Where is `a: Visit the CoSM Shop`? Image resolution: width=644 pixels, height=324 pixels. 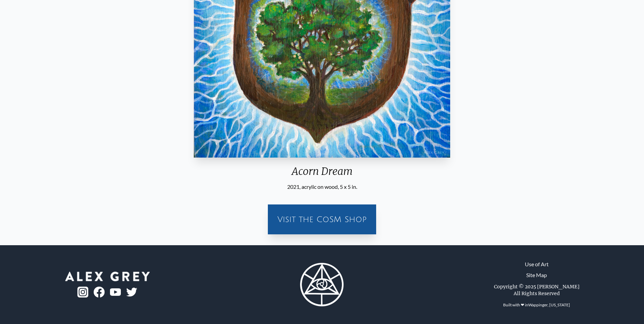
a: Visit the CoSM Shop is located at coordinates (322, 220).